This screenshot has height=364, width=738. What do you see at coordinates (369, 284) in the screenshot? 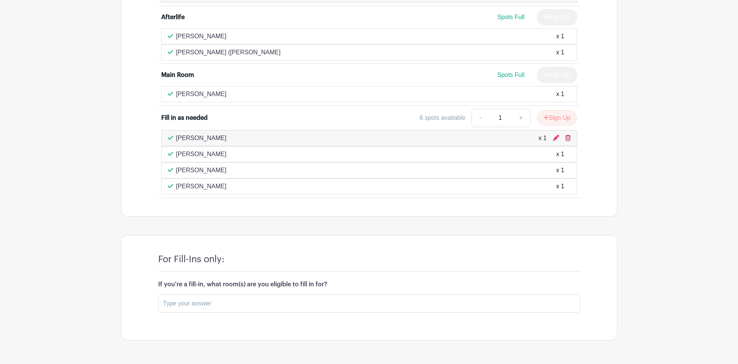
I see `h6: If you're a fill-in, what room(s) are you eligible to fill in for?` at bounding box center [369, 284].